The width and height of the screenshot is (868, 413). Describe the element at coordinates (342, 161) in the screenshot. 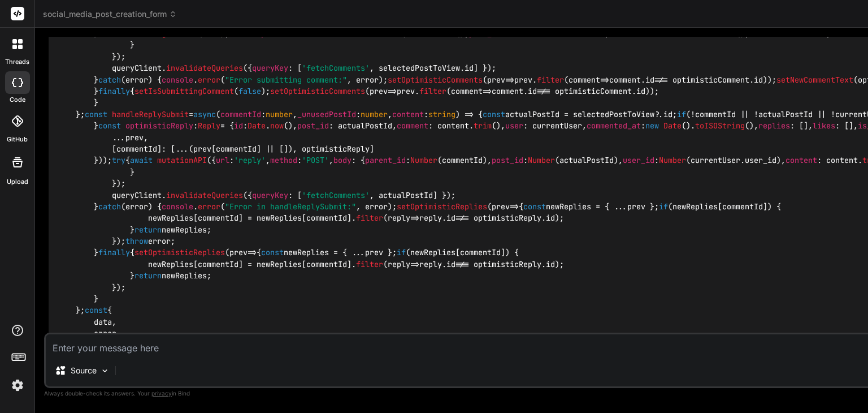

I see `span: body` at that location.